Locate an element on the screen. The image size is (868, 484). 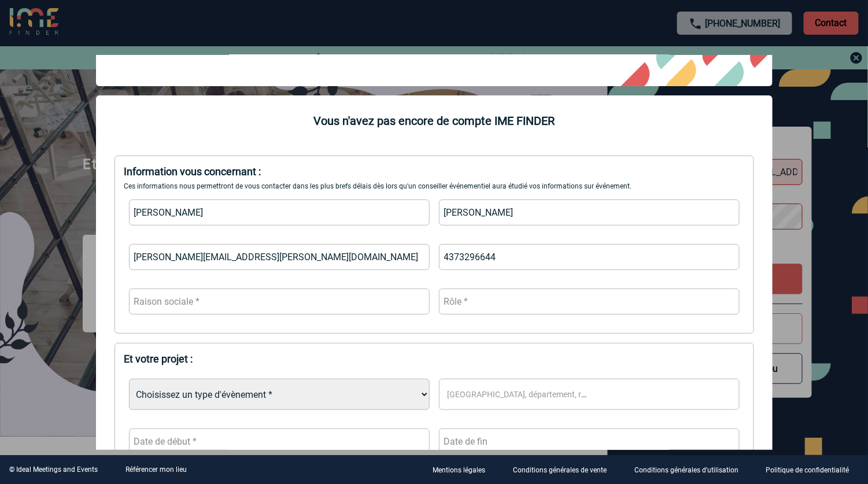
a: Conditions générales de vente is located at coordinates (564, 470).